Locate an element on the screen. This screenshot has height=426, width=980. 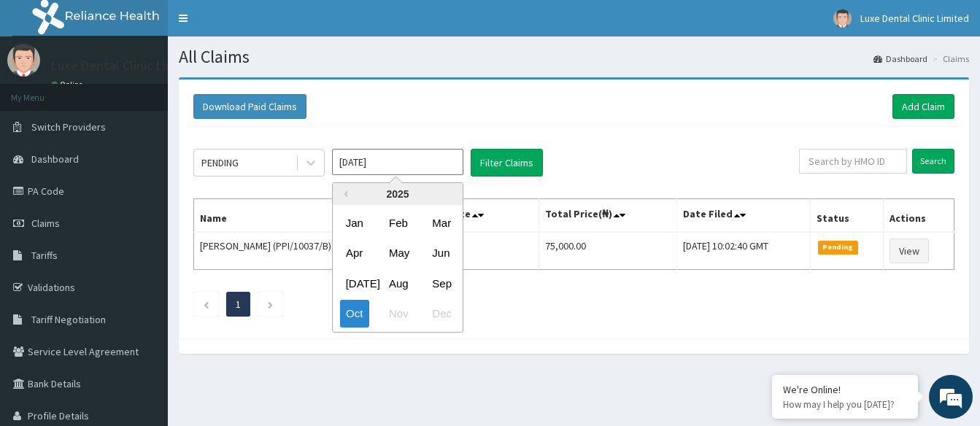
button: Previous Year is located at coordinates (344, 194).